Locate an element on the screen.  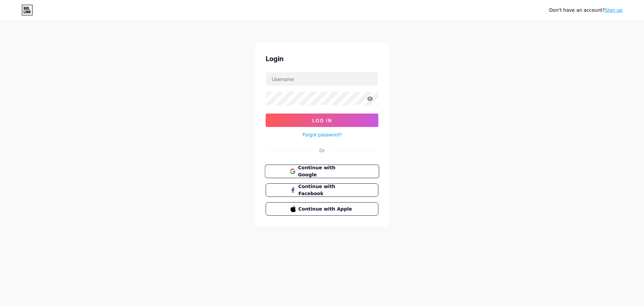
div: Or is located at coordinates (322, 150).